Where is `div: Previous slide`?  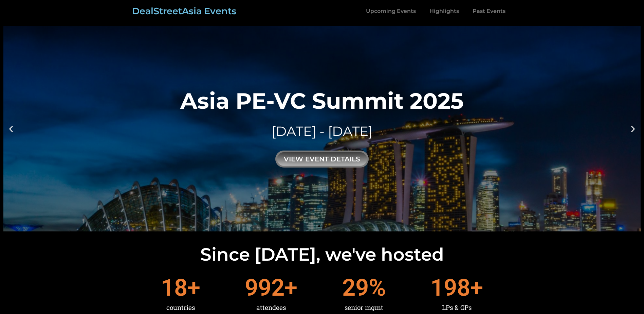 div: Previous slide is located at coordinates (11, 128).